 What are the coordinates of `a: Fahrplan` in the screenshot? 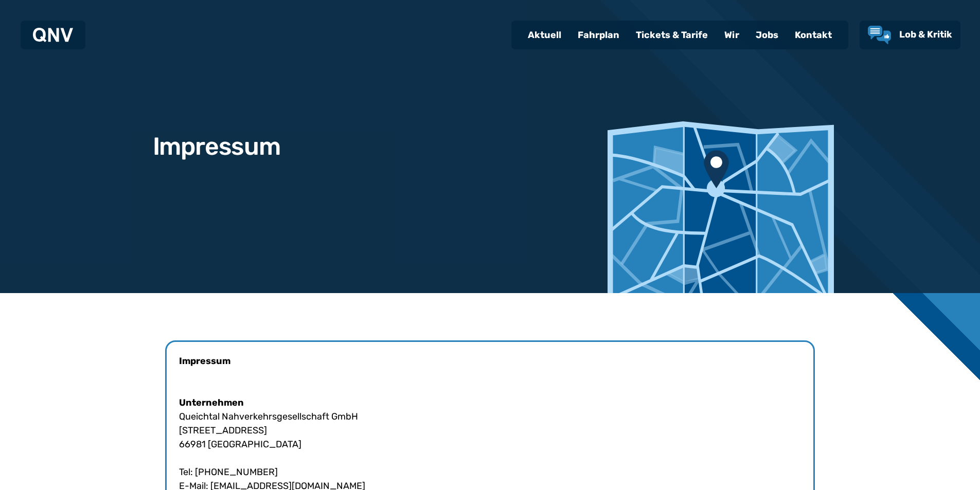 It's located at (599, 35).